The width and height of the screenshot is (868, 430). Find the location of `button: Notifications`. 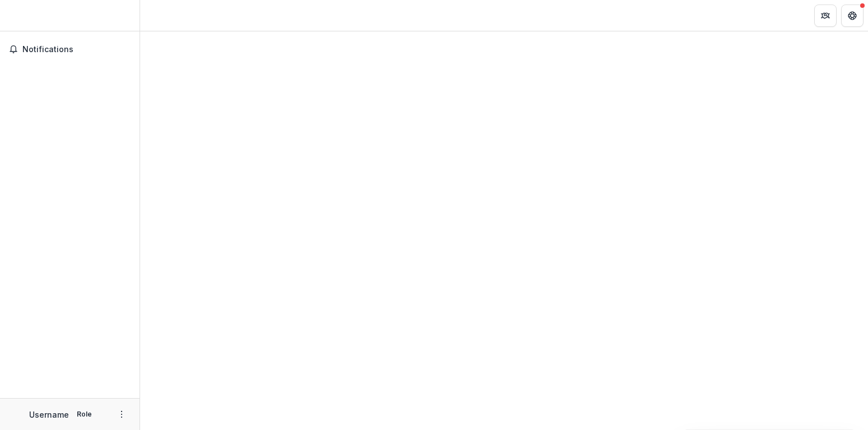

button: Notifications is located at coordinates (70, 49).